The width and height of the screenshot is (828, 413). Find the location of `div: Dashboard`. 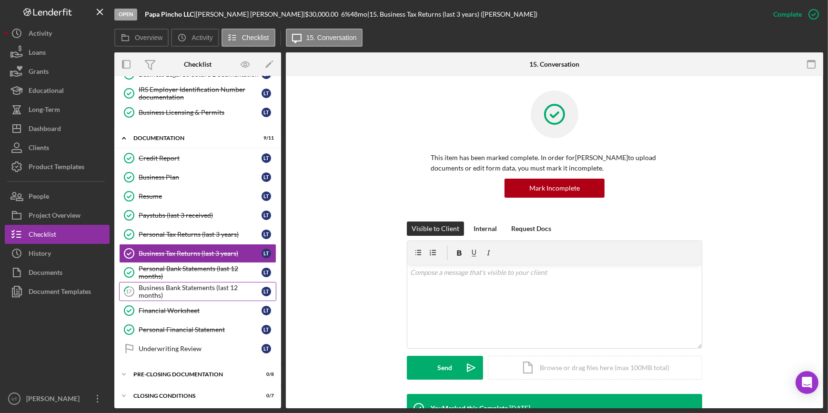

div: Dashboard is located at coordinates (45, 130).